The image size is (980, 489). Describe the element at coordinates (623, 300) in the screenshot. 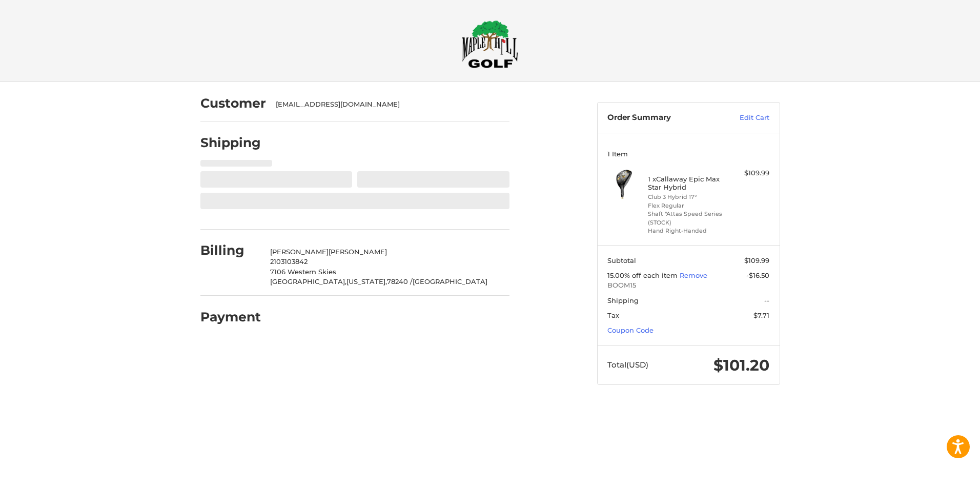

I see `span: Shipping` at that location.